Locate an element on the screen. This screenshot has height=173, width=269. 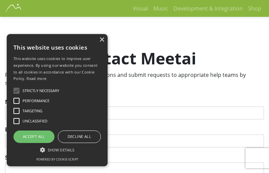
label: Name is located at coordinates (135, 102).